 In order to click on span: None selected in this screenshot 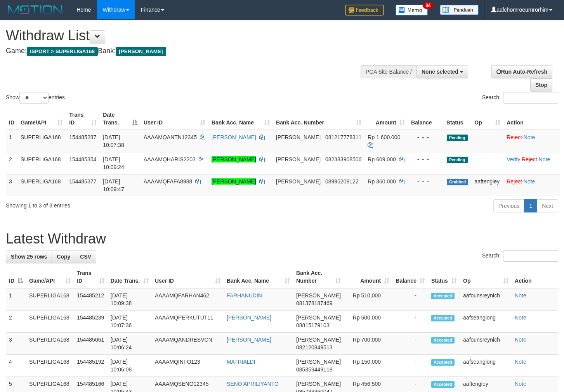, I will do `click(440, 72)`.